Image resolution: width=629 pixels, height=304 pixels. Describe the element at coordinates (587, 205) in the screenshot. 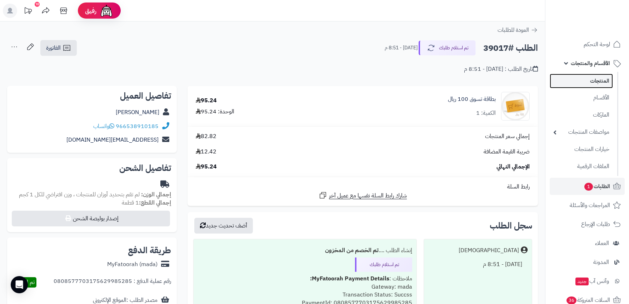

I see `a: المراجعات والأسئلة` at that location.